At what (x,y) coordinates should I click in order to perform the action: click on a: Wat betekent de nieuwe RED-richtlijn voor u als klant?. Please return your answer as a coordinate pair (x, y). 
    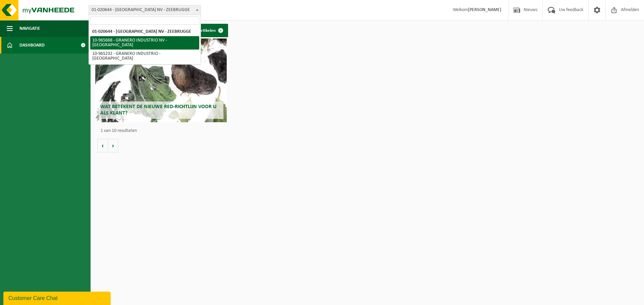
    Looking at the image, I should click on (161, 80).